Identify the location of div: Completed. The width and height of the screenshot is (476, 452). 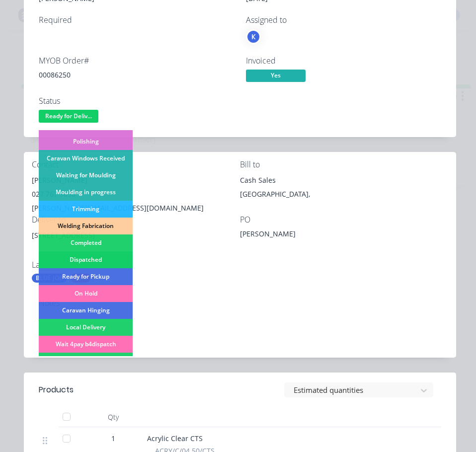
(86, 243).